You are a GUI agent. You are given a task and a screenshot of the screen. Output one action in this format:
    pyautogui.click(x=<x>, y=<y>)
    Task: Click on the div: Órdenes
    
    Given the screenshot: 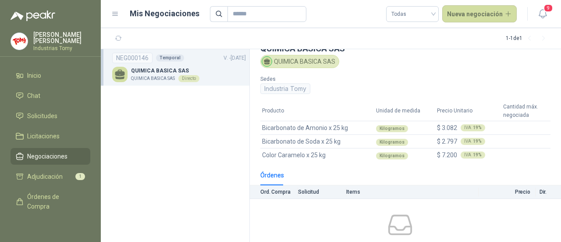 What is the action you would take?
    pyautogui.click(x=272, y=175)
    